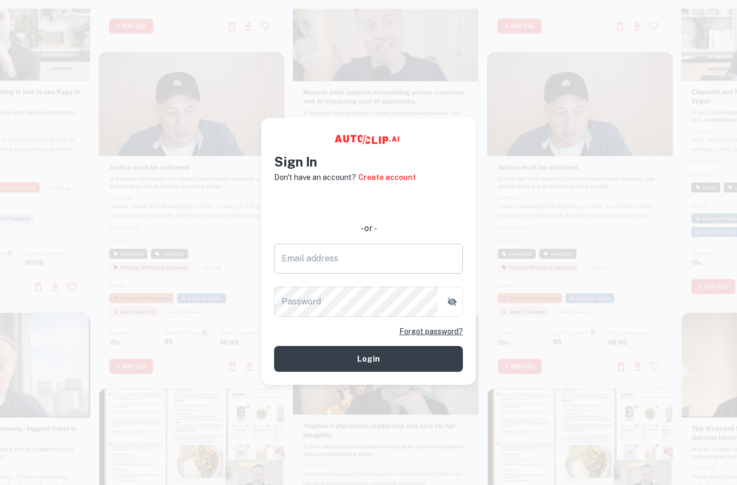 The image size is (737, 485). What do you see at coordinates (431, 332) in the screenshot?
I see `a: Forgot password?` at bounding box center [431, 332].